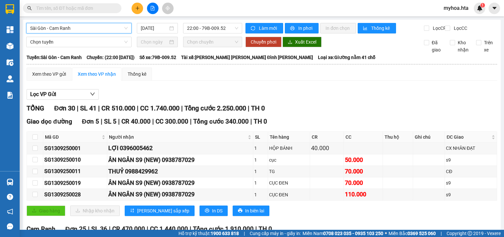 Image resolution: width=504 pixels, height=237 pixels. I want to click on span: Kho nhận, so click(463, 46).